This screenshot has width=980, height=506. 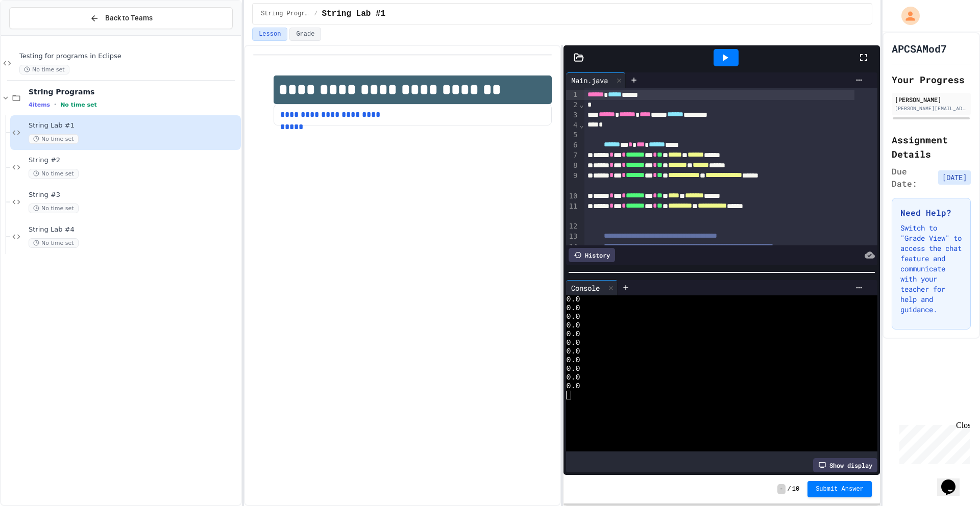 I want to click on h3: Need Help?, so click(x=931, y=213).